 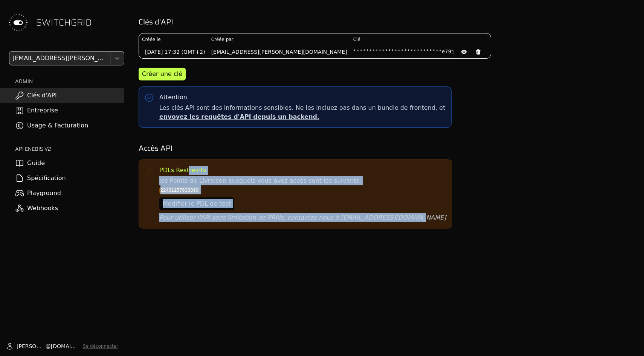 I want to click on h2: API ENEDIS v2, so click(x=69, y=149).